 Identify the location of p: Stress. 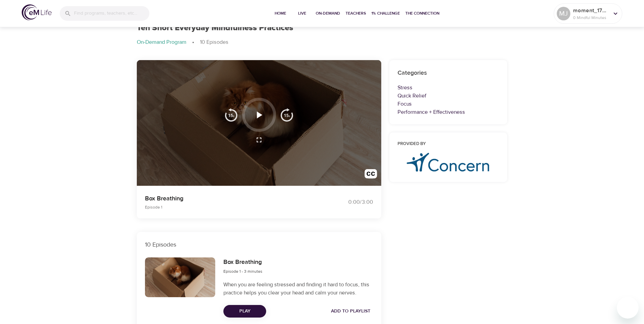
(449, 87).